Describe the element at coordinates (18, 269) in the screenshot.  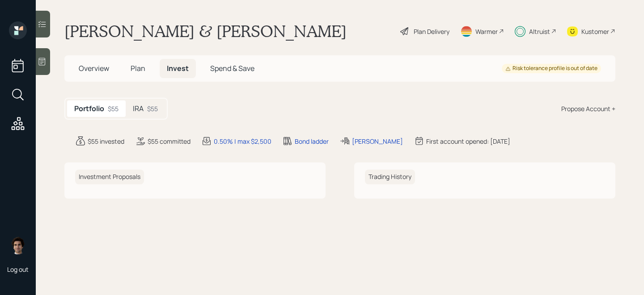
I see `div: Log out` at that location.